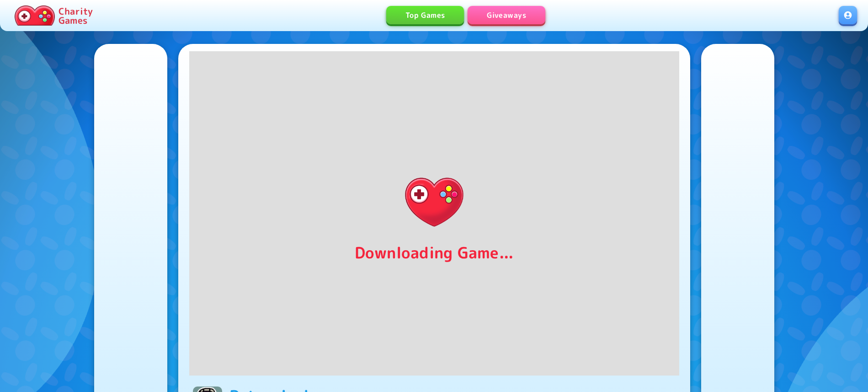  Describe the element at coordinates (75, 15) in the screenshot. I see `p: Charity Games` at that location.